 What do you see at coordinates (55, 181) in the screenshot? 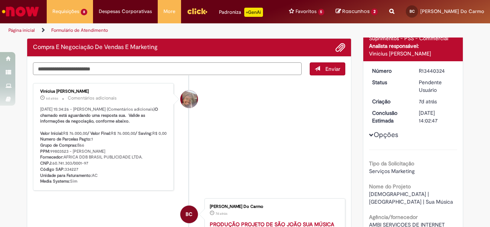
I see `b: Media Systems:` at bounding box center [55, 181].